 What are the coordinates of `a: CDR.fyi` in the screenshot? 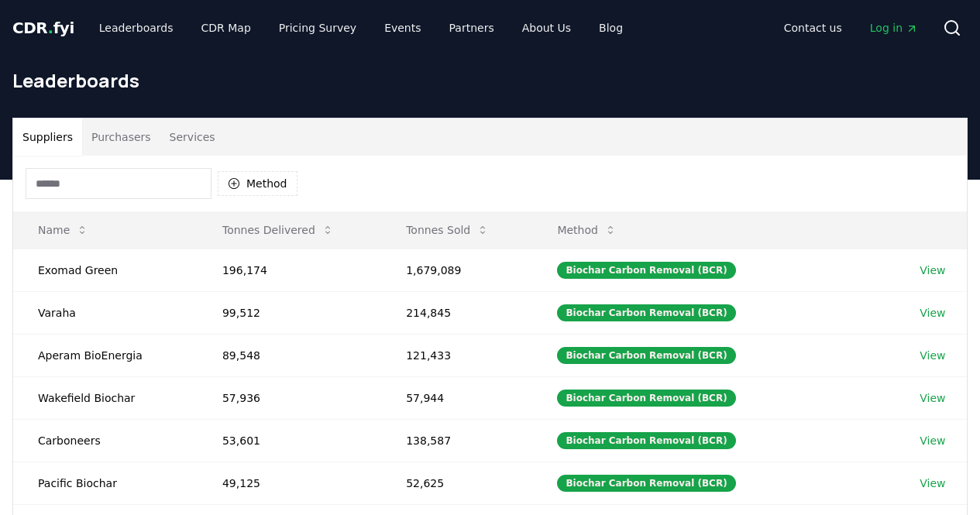 It's located at (44, 28).